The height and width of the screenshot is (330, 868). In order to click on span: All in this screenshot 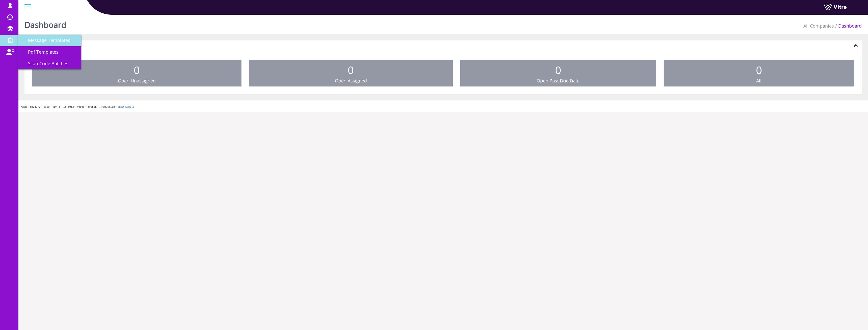, I will do `click(759, 81)`.